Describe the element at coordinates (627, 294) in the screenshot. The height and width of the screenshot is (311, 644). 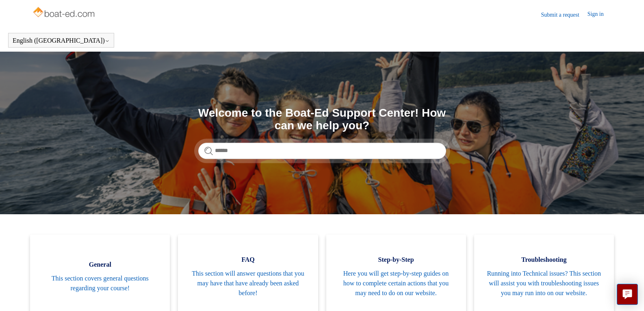
I see `button: Live chat` at that location.